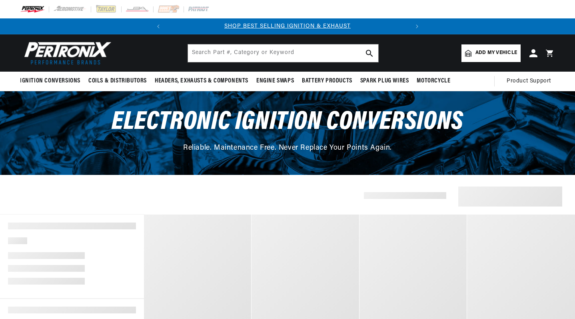 Image resolution: width=575 pixels, height=319 pixels. Describe the element at coordinates (201, 81) in the screenshot. I see `summary: Headers, Exhausts & Components` at that location.